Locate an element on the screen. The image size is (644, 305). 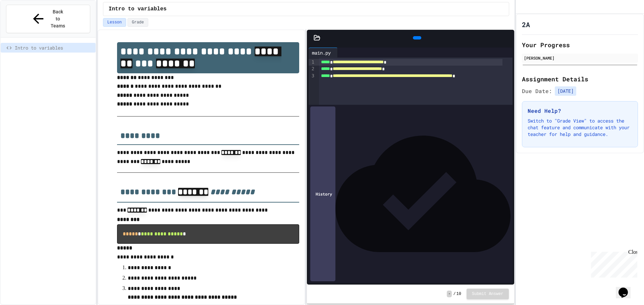
button: Back to Teams is located at coordinates (48, 19).